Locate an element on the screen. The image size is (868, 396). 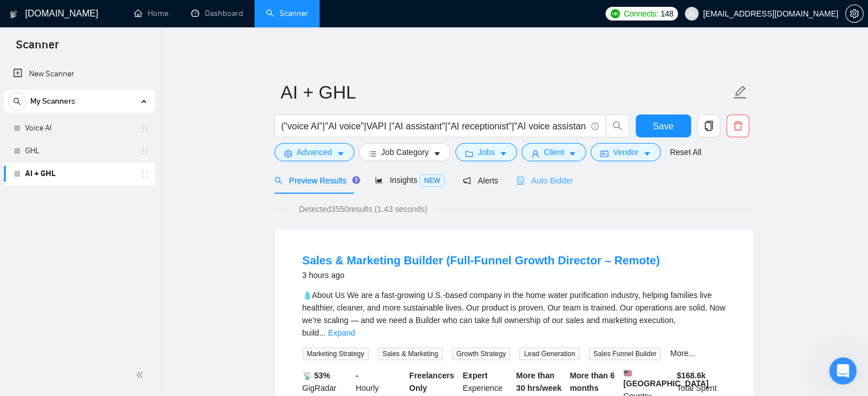
b: More than 30 hrs/week is located at coordinates (539, 382).